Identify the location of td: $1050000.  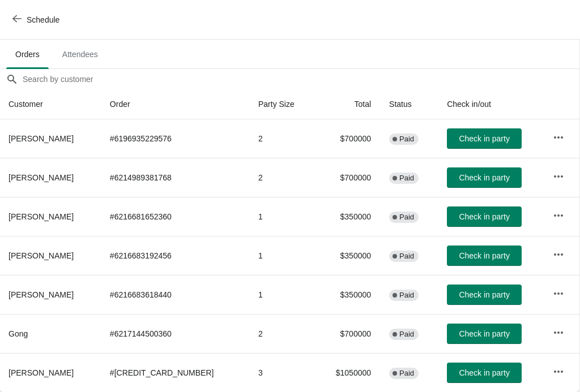
(348, 372).